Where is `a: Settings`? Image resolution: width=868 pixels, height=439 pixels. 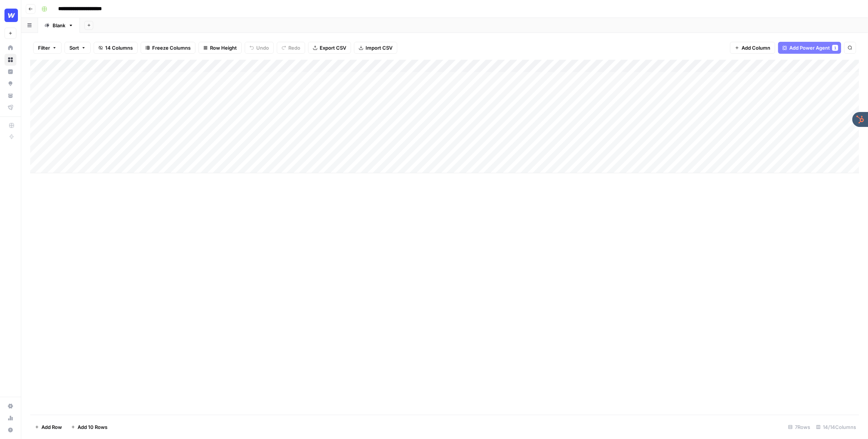 a: Settings is located at coordinates (10, 406).